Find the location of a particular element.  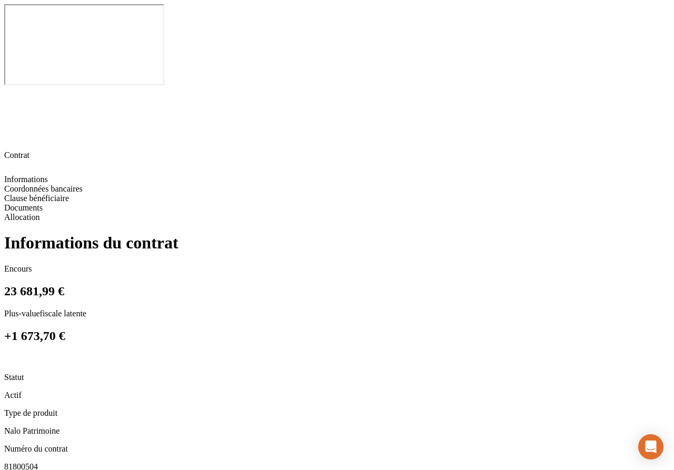

span: Contrat is located at coordinates (17, 155).